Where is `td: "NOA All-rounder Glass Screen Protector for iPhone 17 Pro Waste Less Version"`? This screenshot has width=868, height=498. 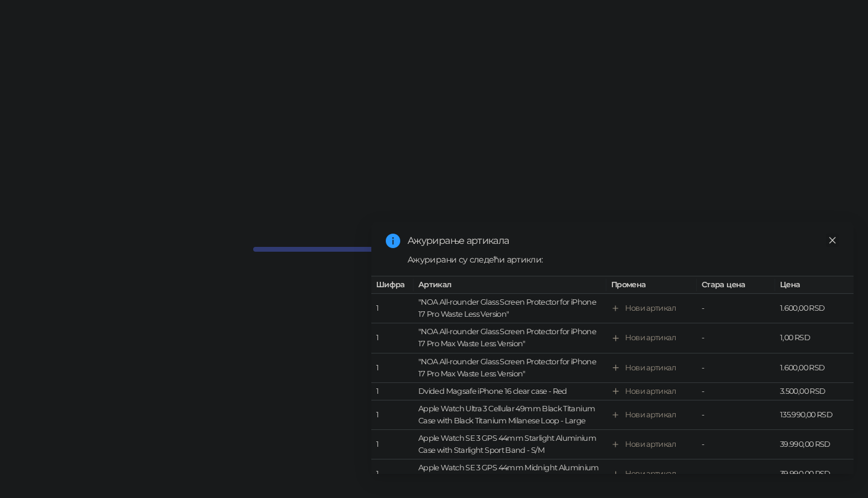
td: "NOA All-rounder Glass Screen Protector for iPhone 17 Pro Waste Less Version" is located at coordinates (510, 308).